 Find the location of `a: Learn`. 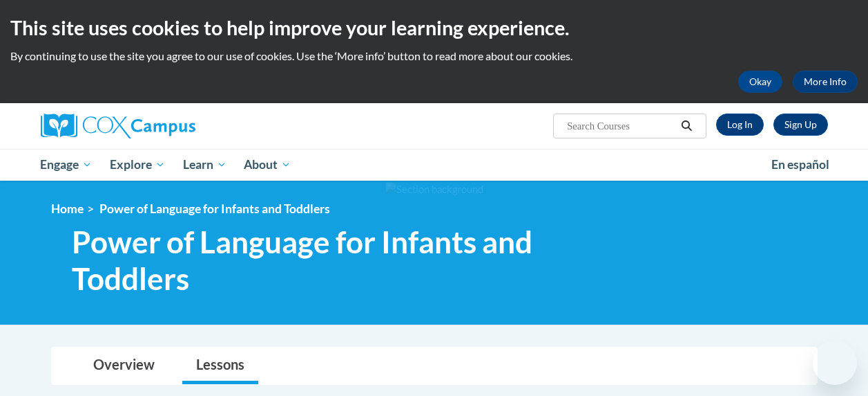

a: Learn is located at coordinates (204, 165).